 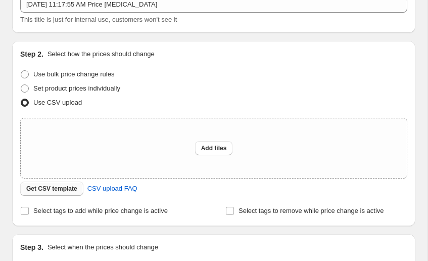 What do you see at coordinates (58, 102) in the screenshot?
I see `span: Use CSV upload` at bounding box center [58, 102].